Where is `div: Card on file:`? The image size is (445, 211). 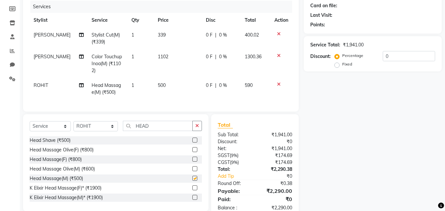
div: Card on file: is located at coordinates (324, 6).